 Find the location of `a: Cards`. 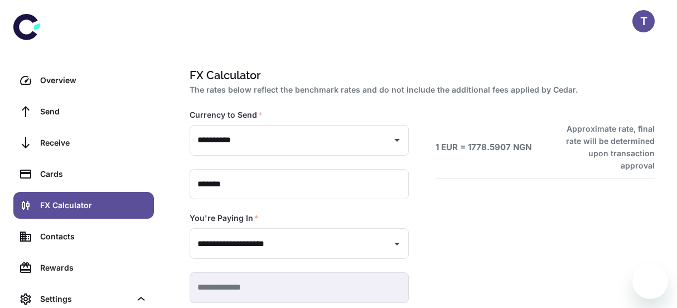

a: Cards is located at coordinates (84, 174).